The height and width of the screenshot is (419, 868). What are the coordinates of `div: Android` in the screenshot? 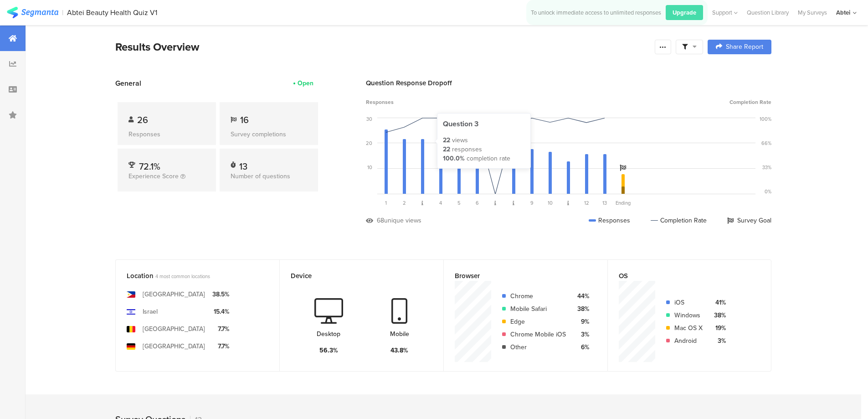 It's located at (688, 340).